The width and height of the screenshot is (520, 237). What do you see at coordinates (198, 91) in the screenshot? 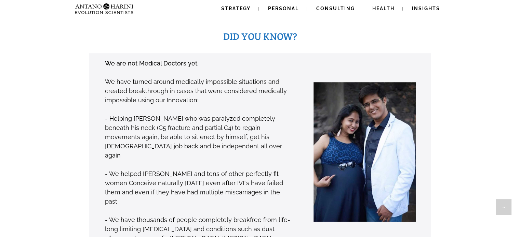
I see `p: We have turned around medically impossible situations and created breakthrough in cases that were...` at bounding box center [198, 91].